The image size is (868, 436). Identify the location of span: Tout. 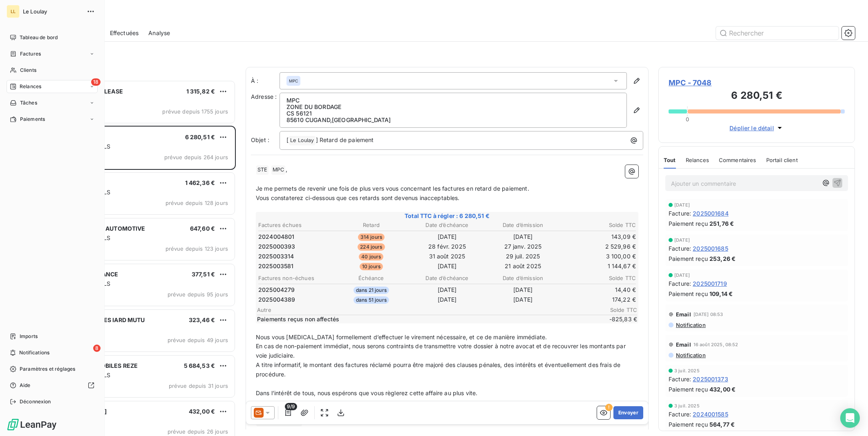
(670, 160).